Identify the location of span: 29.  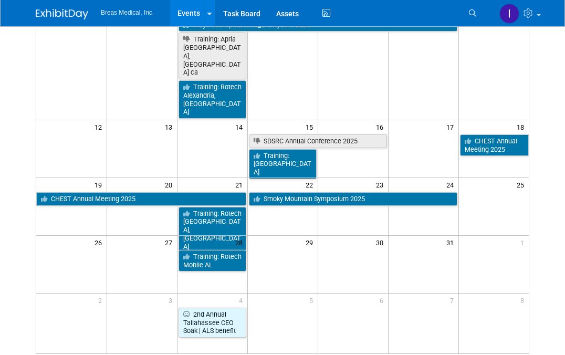
(311, 242).